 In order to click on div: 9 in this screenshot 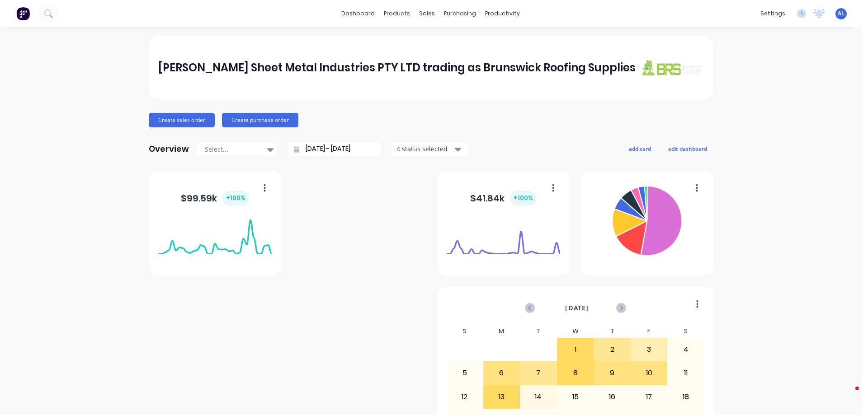, I will do `click(612, 373)`.